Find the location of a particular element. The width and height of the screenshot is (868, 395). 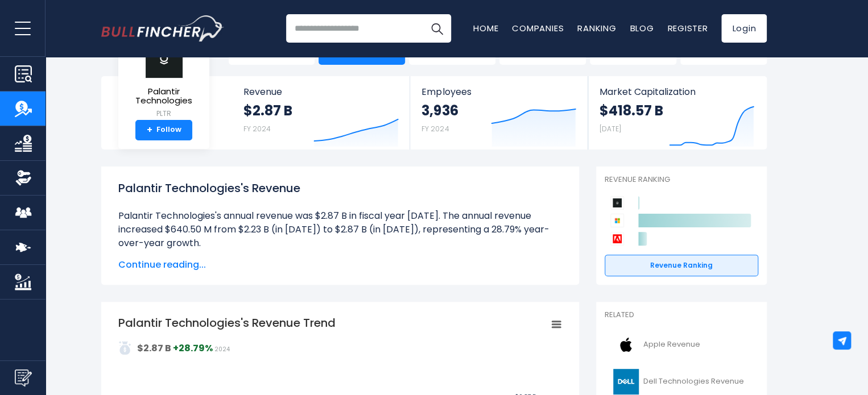

img: Adobe competitors logo is located at coordinates (617, 238).